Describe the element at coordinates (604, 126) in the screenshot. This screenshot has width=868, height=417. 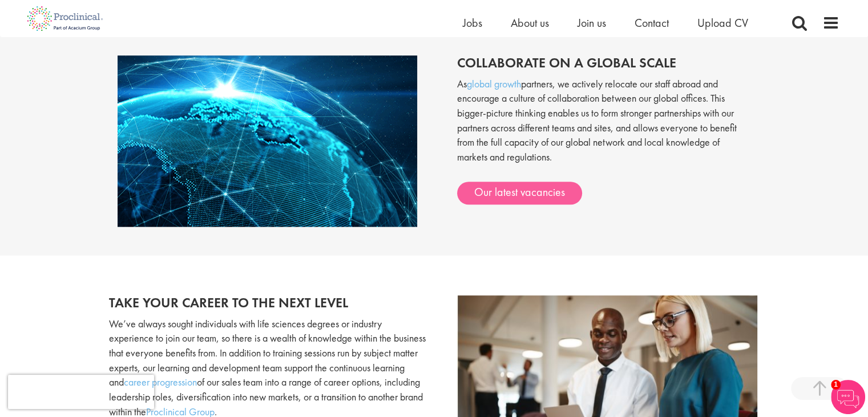
I see `p: As partners, we actively relocate our staff abroad and encourage a culture of collaboration betwe...` at that location.